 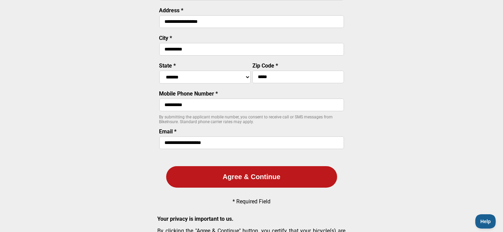 What do you see at coordinates (189, 94) in the screenshot?
I see `label: Mobile Phone Number *` at bounding box center [189, 94].